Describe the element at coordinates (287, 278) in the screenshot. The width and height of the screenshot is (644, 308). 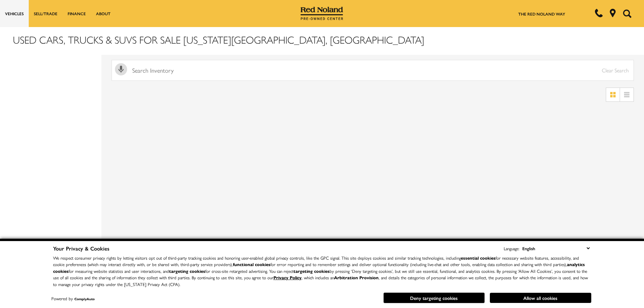
I see `a: Privacy Policy` at that location.